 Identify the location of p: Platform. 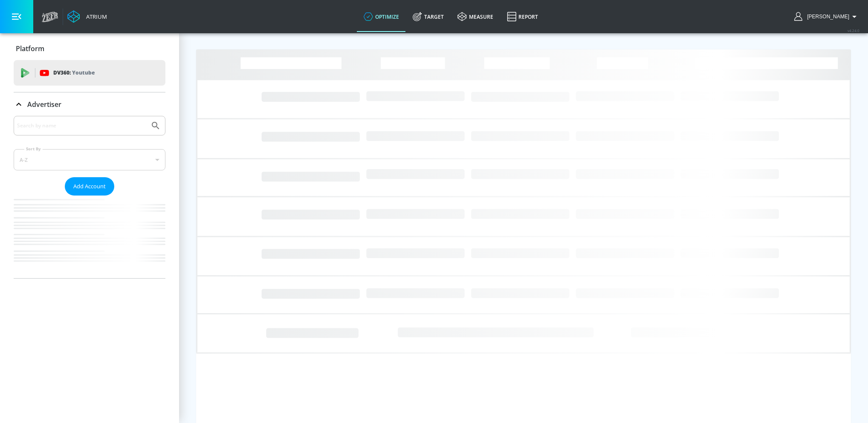
(30, 49).